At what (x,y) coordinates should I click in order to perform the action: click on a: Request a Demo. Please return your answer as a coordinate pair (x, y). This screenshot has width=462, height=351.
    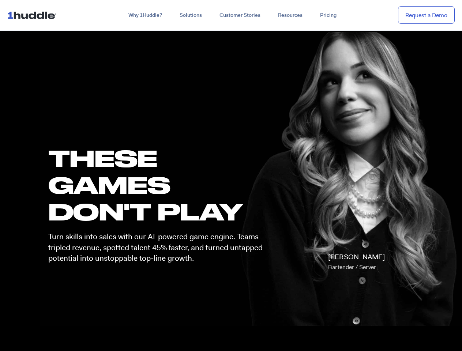
    Looking at the image, I should click on (426, 15).